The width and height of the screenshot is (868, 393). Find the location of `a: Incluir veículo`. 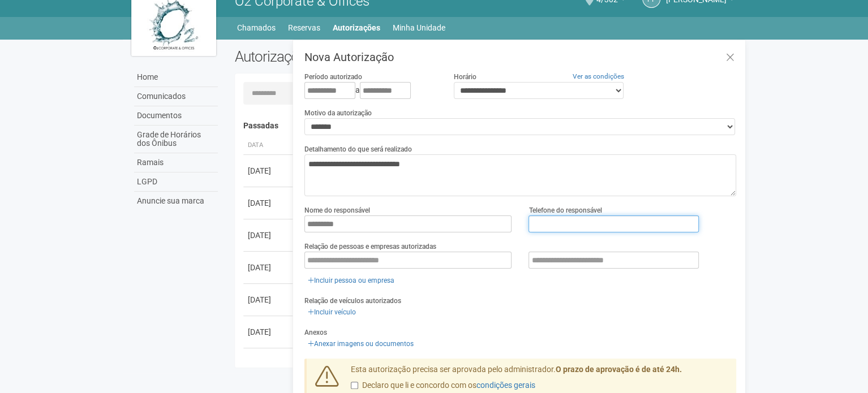

a: Incluir veículo is located at coordinates (332, 312).